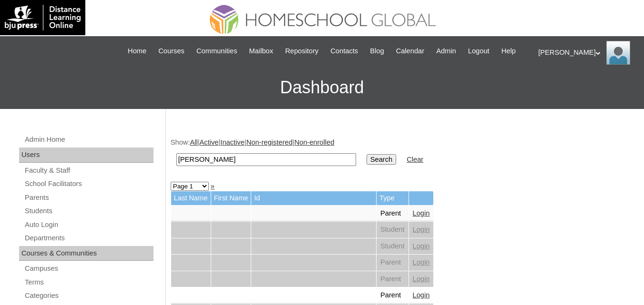 The image size is (644, 305). What do you see at coordinates (89, 184) in the screenshot?
I see `a: School Facilitators` at bounding box center [89, 184].